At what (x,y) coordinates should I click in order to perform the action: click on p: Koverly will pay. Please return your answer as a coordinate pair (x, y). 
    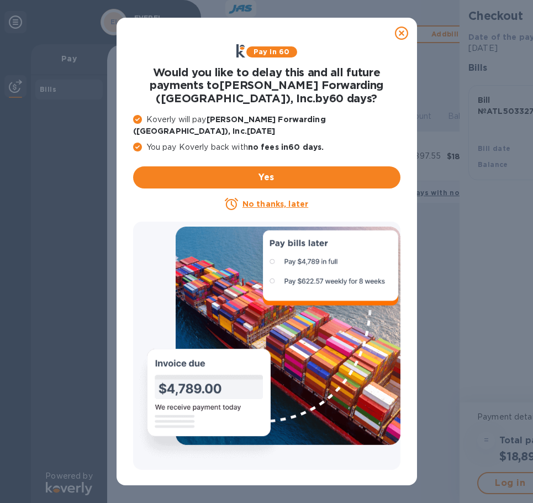
    Looking at the image, I should click on (267, 125).